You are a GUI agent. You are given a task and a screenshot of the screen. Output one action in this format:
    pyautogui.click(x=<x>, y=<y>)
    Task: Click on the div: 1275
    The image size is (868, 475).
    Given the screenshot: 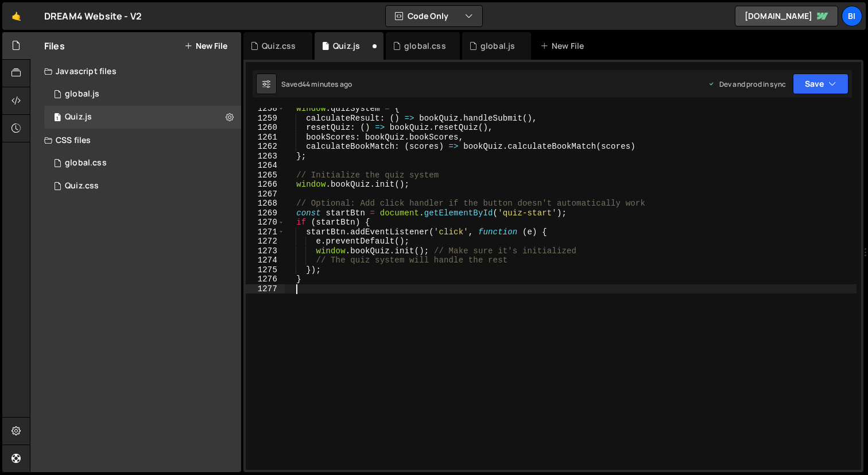 What is the action you would take?
    pyautogui.click(x=265, y=270)
    